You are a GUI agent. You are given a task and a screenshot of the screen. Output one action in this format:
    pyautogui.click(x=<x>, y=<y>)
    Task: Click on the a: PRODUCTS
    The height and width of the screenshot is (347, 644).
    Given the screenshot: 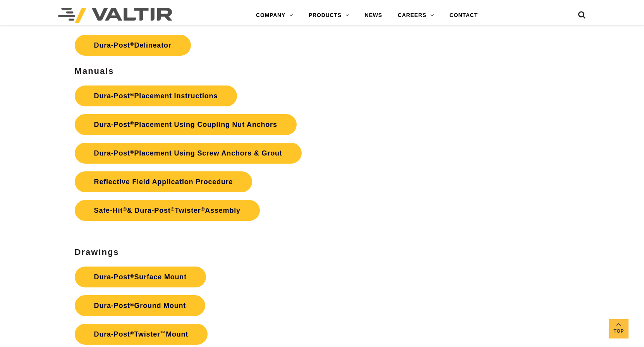 What is the action you would take?
    pyautogui.click(x=329, y=16)
    